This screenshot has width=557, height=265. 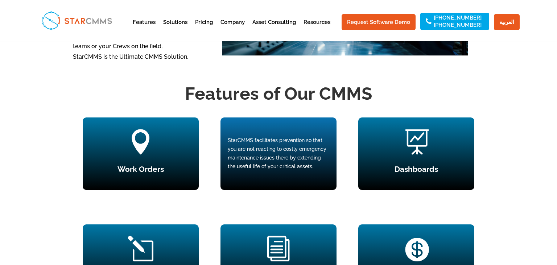 I want to click on a: Resources, so click(x=317, y=28).